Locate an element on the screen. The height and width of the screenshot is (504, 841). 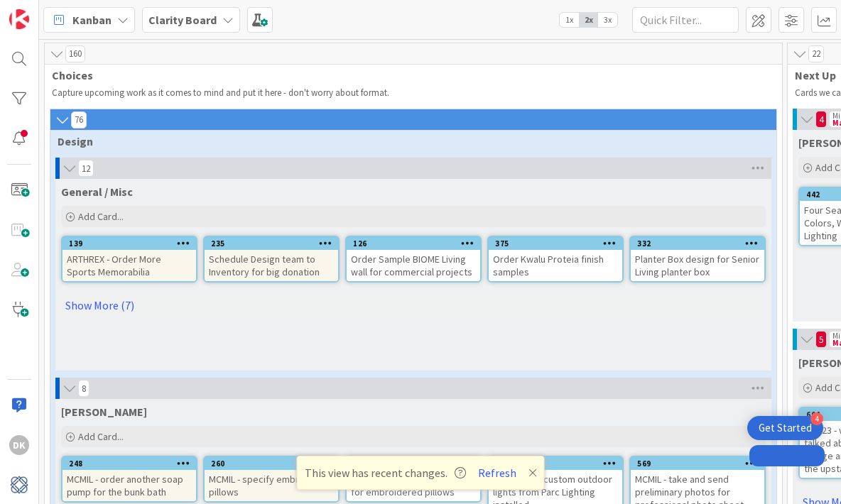
span: Design is located at coordinates (408, 141).